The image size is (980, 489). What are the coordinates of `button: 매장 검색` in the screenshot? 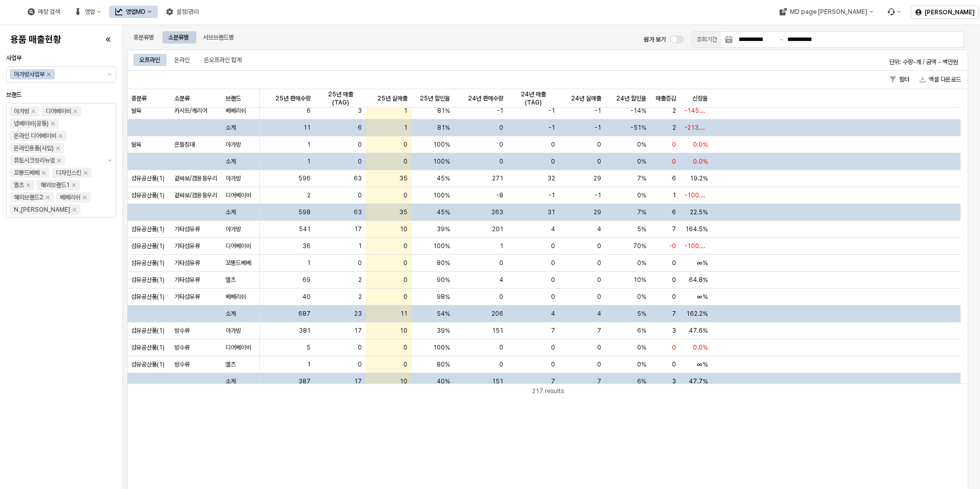 It's located at (44, 12).